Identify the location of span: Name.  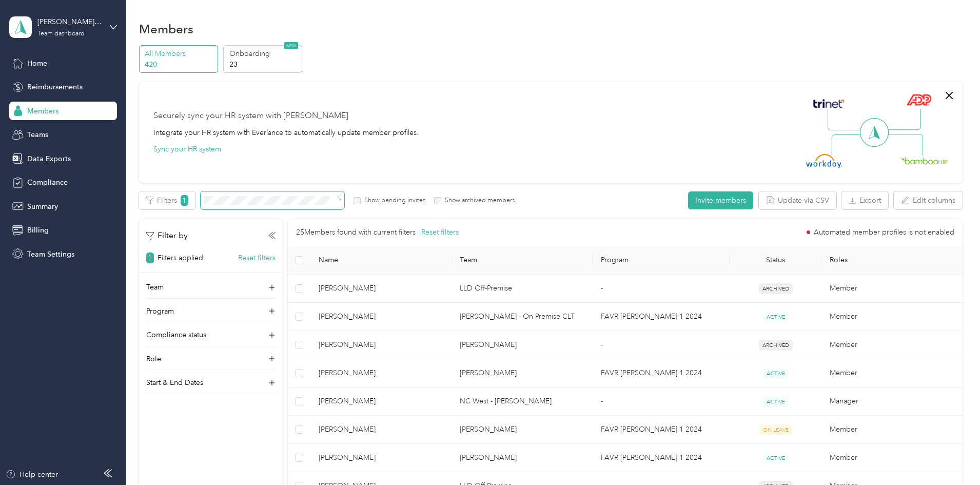
(380, 260).